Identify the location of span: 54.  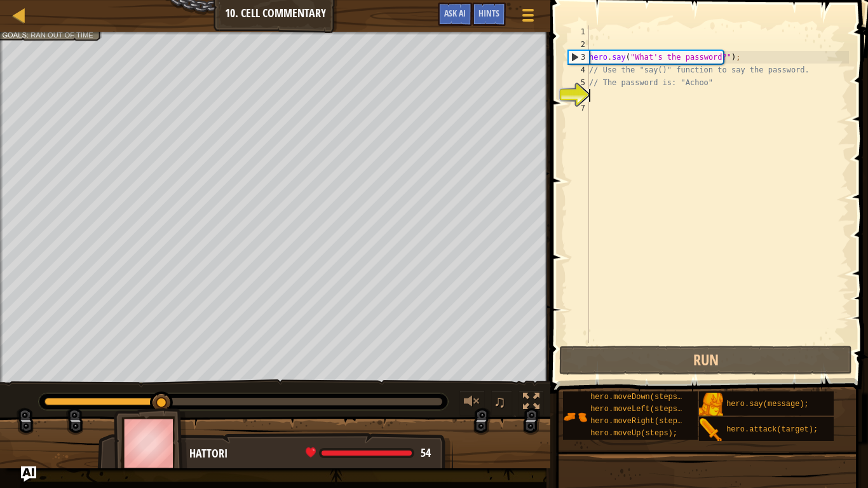
(426, 452).